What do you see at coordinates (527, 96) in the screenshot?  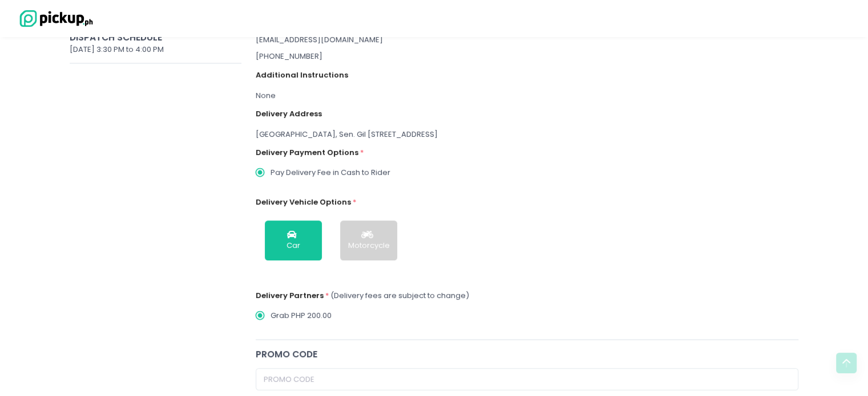 I see `div: None` at bounding box center [527, 96].